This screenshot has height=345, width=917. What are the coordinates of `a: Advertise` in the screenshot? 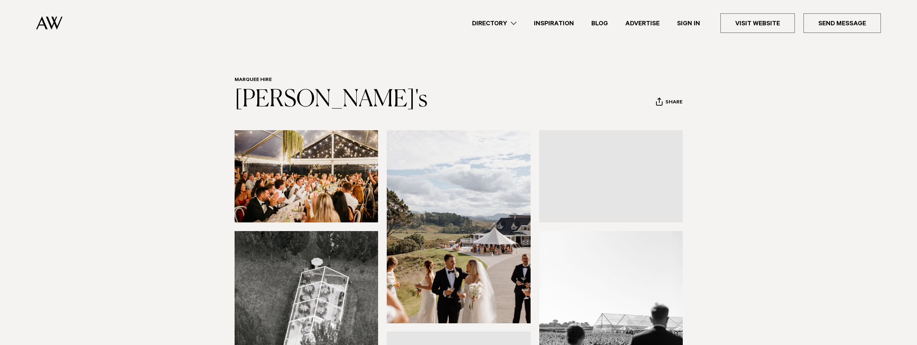 It's located at (642, 23).